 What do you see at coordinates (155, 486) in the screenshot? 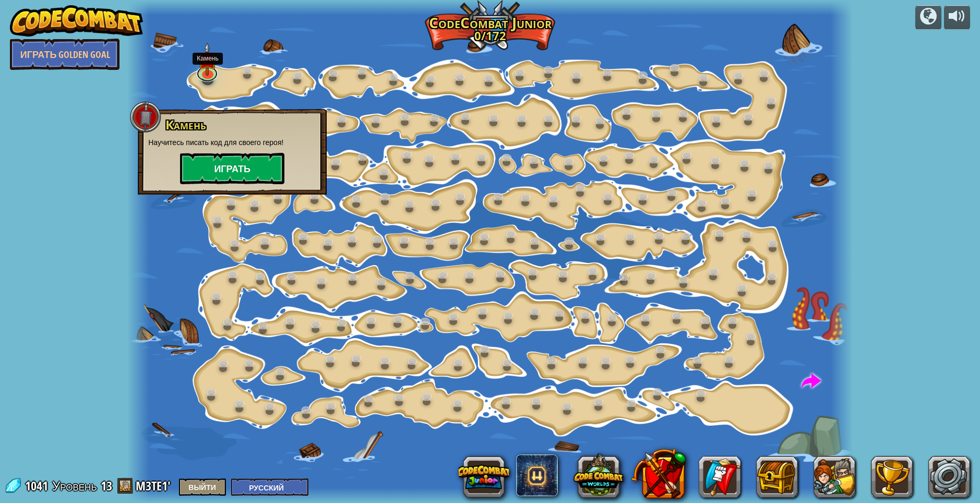
I see `a: M3TE1'` at bounding box center [155, 486].